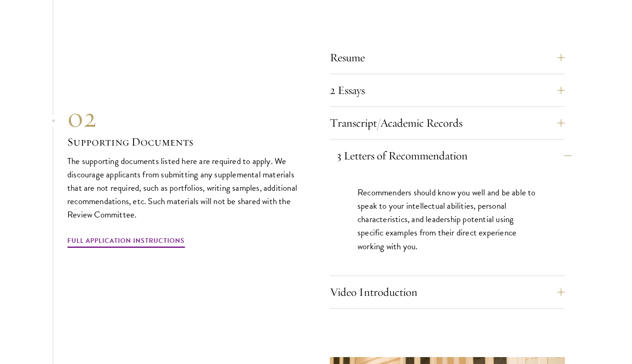  Describe the element at coordinates (447, 90) in the screenshot. I see `button: 2 Essays` at that location.